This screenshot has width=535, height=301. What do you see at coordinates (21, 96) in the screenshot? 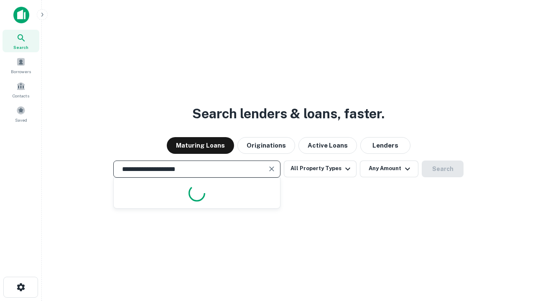
I see `span: Contacts` at bounding box center [21, 96].